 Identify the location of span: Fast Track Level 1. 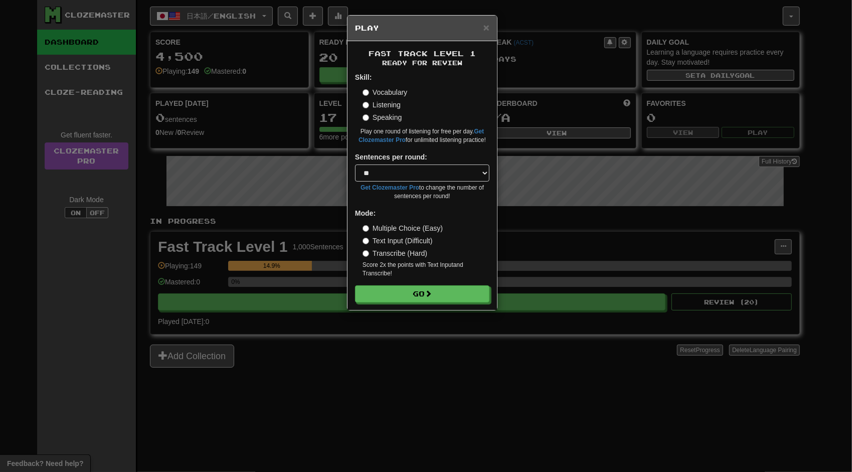
(422, 53).